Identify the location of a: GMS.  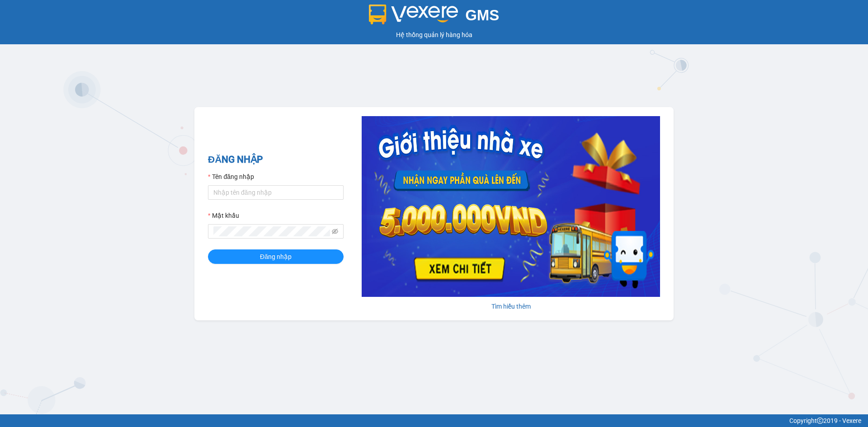
(434, 17).